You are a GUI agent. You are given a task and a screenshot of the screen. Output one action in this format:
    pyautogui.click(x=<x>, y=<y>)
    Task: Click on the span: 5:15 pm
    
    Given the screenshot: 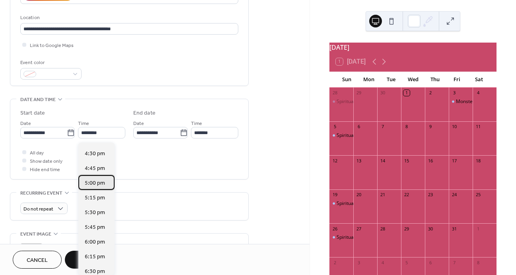 What is the action you would take?
    pyautogui.click(x=95, y=198)
    